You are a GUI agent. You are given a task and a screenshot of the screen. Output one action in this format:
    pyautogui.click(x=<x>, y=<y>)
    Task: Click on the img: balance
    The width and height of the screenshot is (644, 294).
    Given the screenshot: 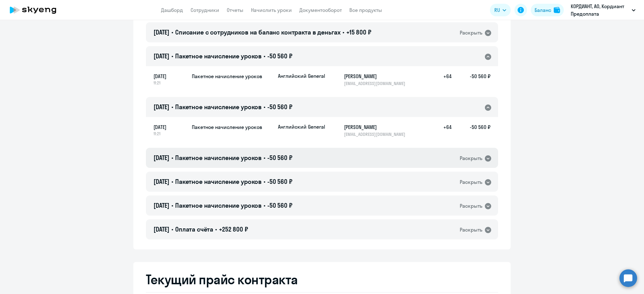 What is the action you would take?
    pyautogui.click(x=557, y=10)
    